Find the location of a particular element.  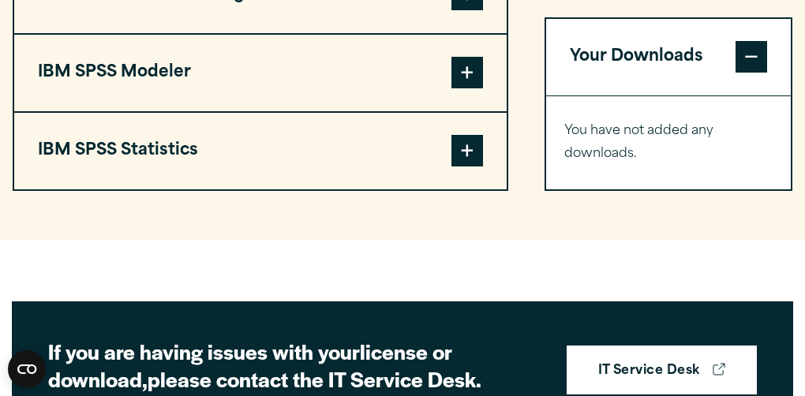

button: Open CMP widget is located at coordinates (27, 369).